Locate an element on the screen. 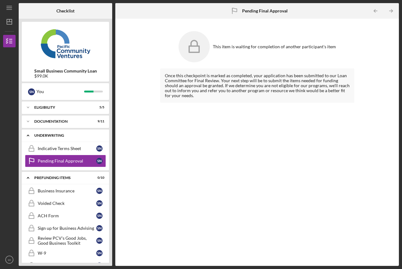 This screenshot has width=402, height=269. a: Review PCV's Good Jobs, Good Business Toolkitsn is located at coordinates (65, 241).